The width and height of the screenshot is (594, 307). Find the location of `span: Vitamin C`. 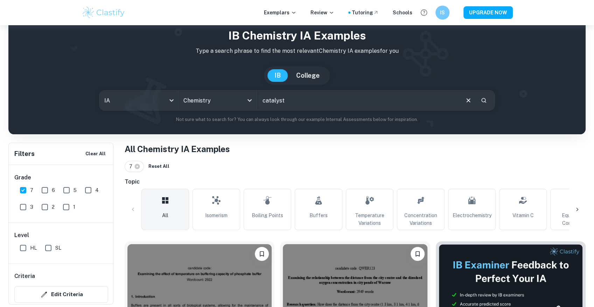

span: Vitamin C is located at coordinates (523, 216).